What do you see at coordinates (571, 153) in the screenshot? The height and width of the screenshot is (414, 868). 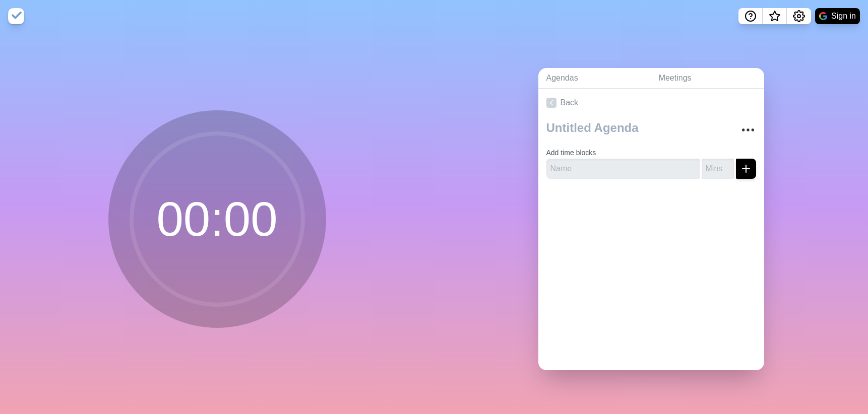 I see `label: Add time blocks` at bounding box center [571, 153].